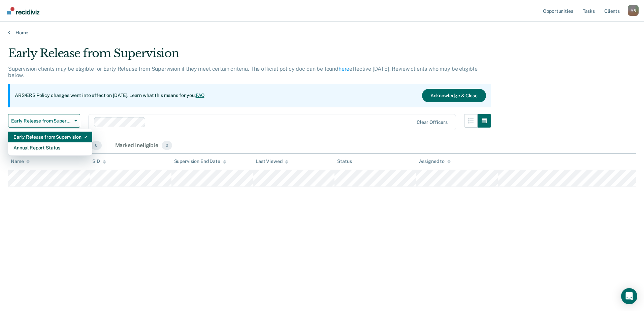  Describe the element at coordinates (144, 146) in the screenshot. I see `div: Marked Ineligible0` at that location.